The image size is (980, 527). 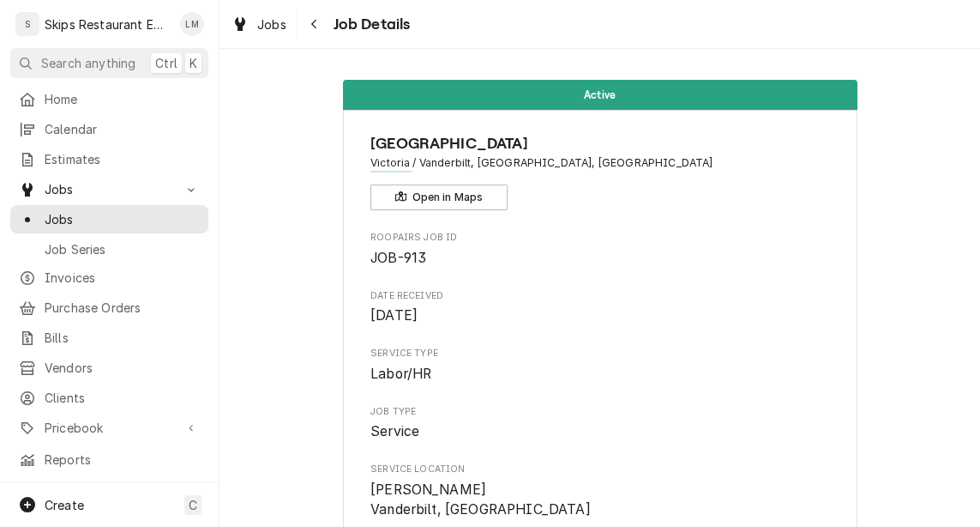 What do you see at coordinates (599, 163) in the screenshot?
I see `span: Address` at bounding box center [599, 163].